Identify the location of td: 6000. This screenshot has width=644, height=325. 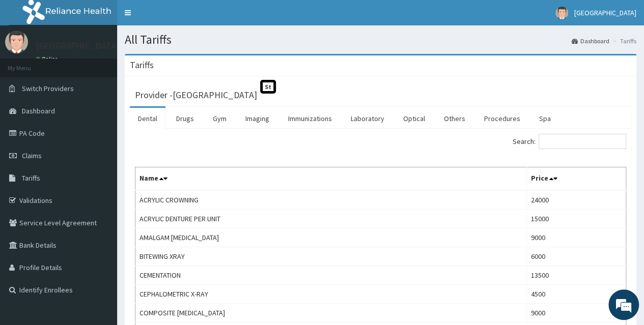
(576, 256).